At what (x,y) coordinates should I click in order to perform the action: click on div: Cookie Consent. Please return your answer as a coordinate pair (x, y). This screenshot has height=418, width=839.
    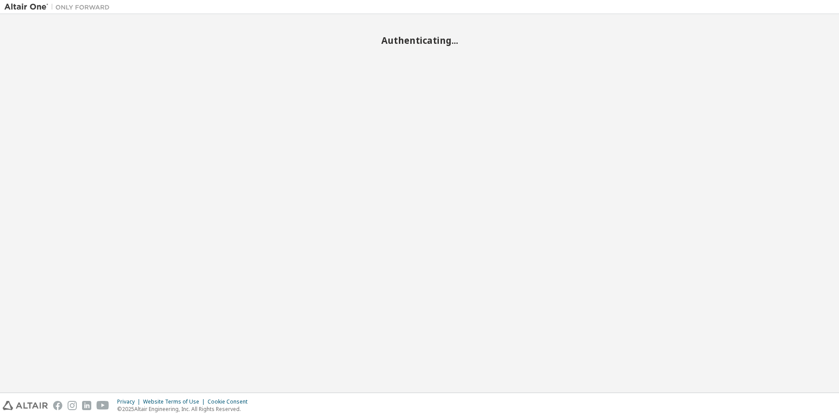
    Looking at the image, I should click on (230, 402).